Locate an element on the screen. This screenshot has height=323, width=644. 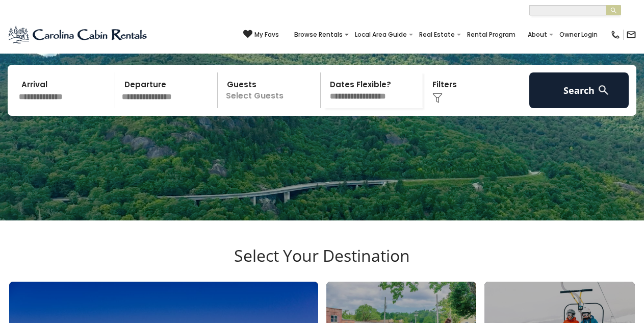
a: About is located at coordinates (537, 35).